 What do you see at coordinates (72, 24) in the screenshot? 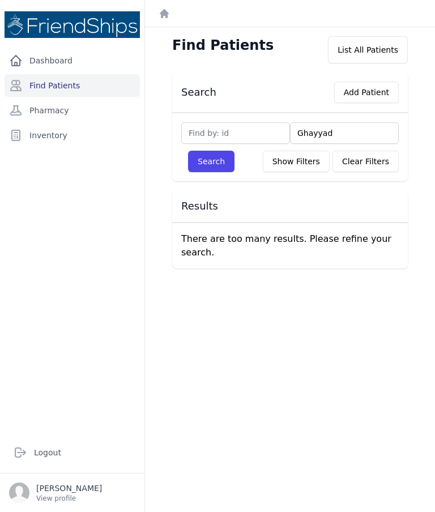
I see `img: Medical Missions EMR` at bounding box center [72, 24].